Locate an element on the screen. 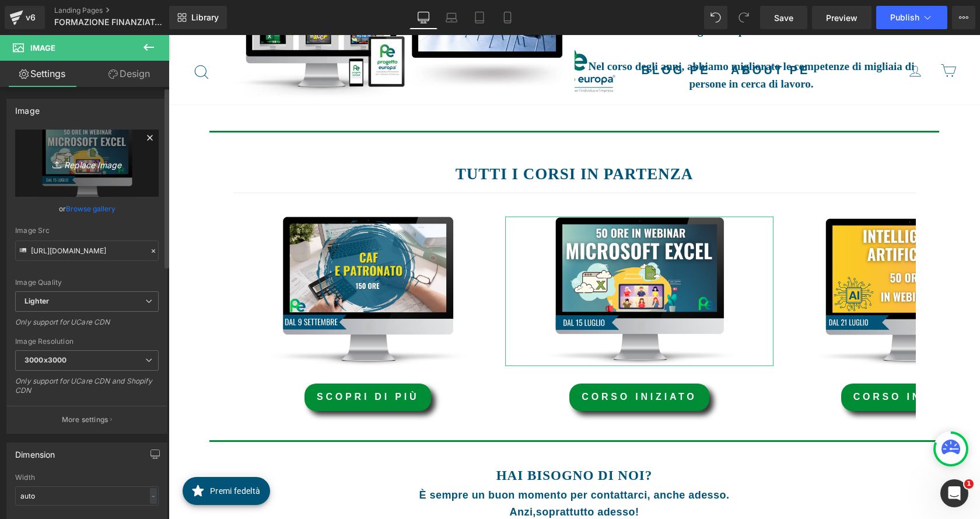 This screenshot has height=519, width=980. div: Width is located at coordinates (87, 478).